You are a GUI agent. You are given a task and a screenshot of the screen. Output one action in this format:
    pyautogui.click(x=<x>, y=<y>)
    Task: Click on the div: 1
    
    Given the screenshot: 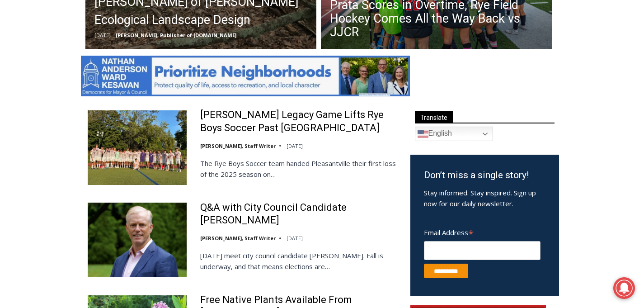 What is the action you would take?
    pyautogui.click(x=97, y=81)
    